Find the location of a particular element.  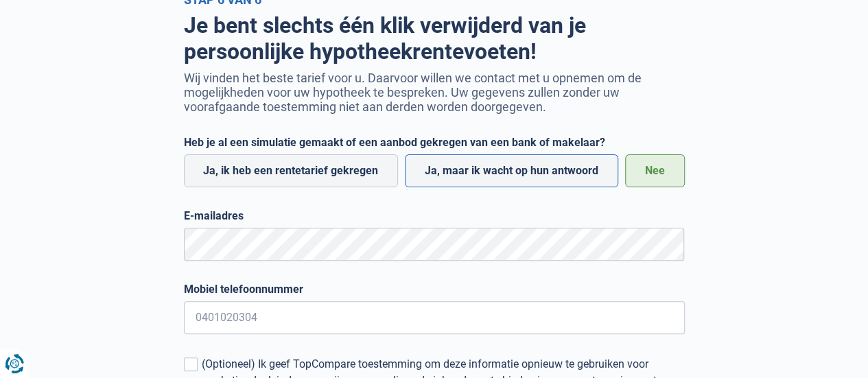

p: Wij vinden het beste tarief voor u. Daarvoor willen we contact met u opnemen om de mogelijkheden ... is located at coordinates (434, 92).